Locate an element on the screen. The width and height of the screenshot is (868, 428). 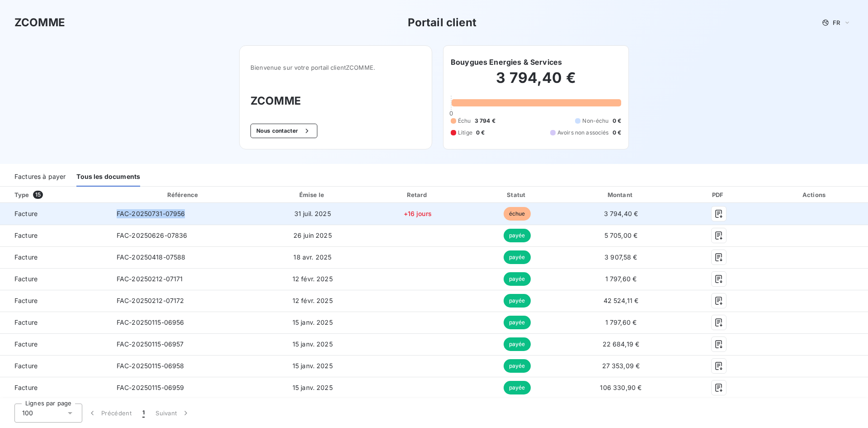
span: FAC-20250212-07171 is located at coordinates (150, 279).